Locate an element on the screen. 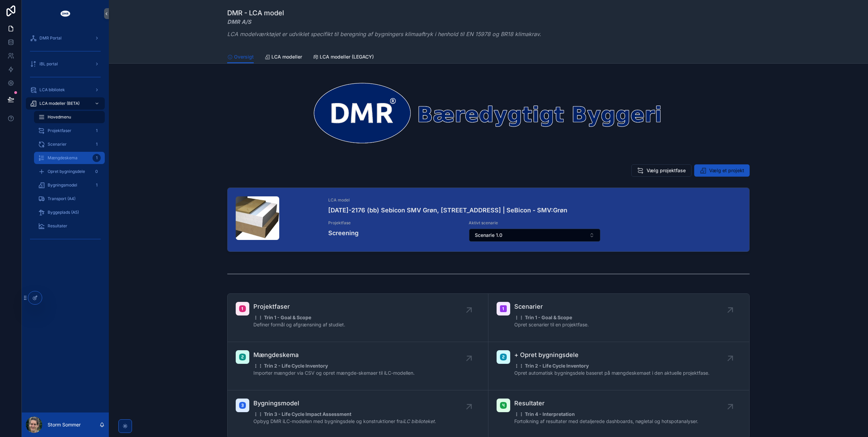 Image resolution: width=868 pixels, height=437 pixels. a: LCA modeller (BETA) is located at coordinates (65, 103).